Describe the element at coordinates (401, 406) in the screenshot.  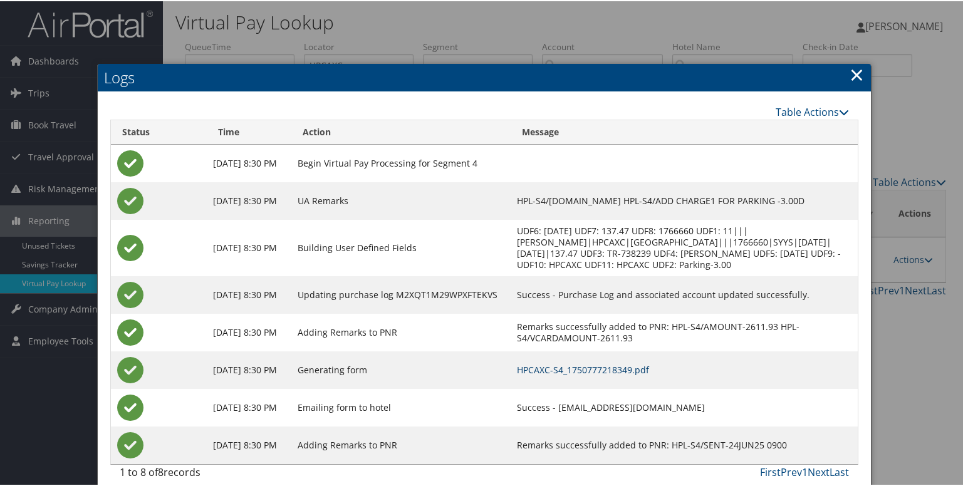
I see `td: Emailing form to hotel` at that location.